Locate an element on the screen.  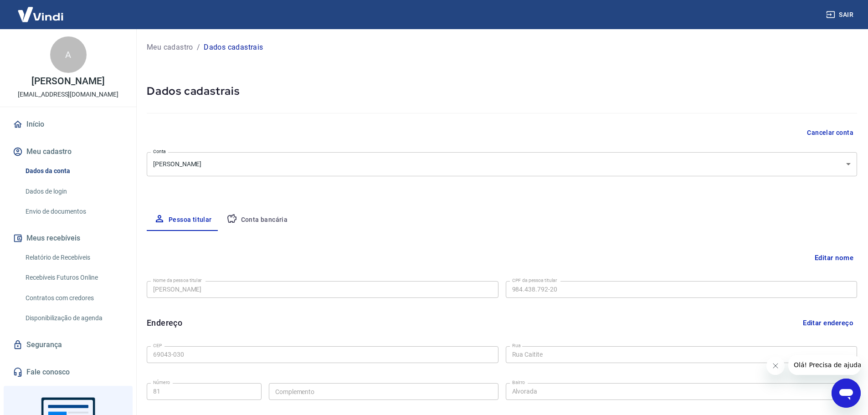
label: Rua is located at coordinates (516, 345).